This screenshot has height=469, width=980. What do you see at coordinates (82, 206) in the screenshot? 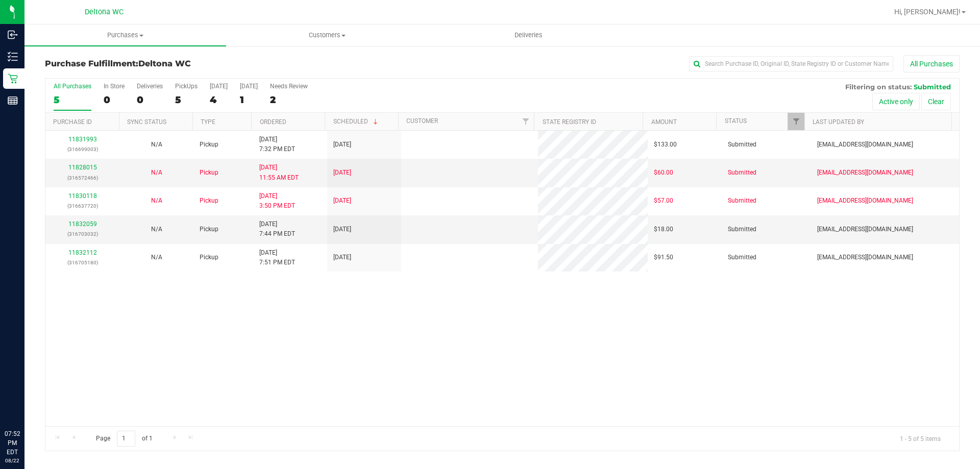
I see `p: (316637720)` at bounding box center [82, 206].